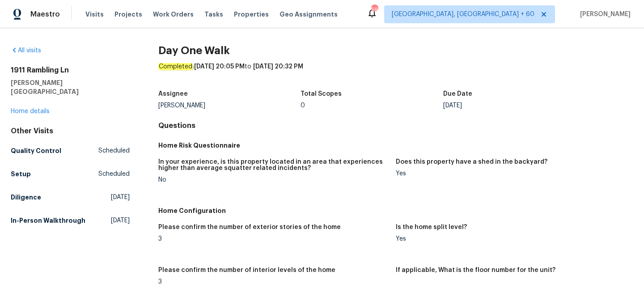 The width and height of the screenshot is (644, 297). What do you see at coordinates (30, 111) in the screenshot?
I see `a: Home details` at bounding box center [30, 111].